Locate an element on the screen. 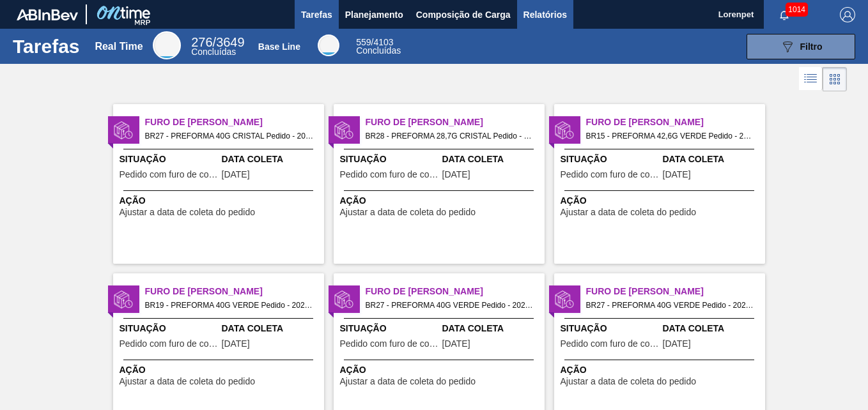 The image size is (868, 410). span: 559 is located at coordinates (363, 42).